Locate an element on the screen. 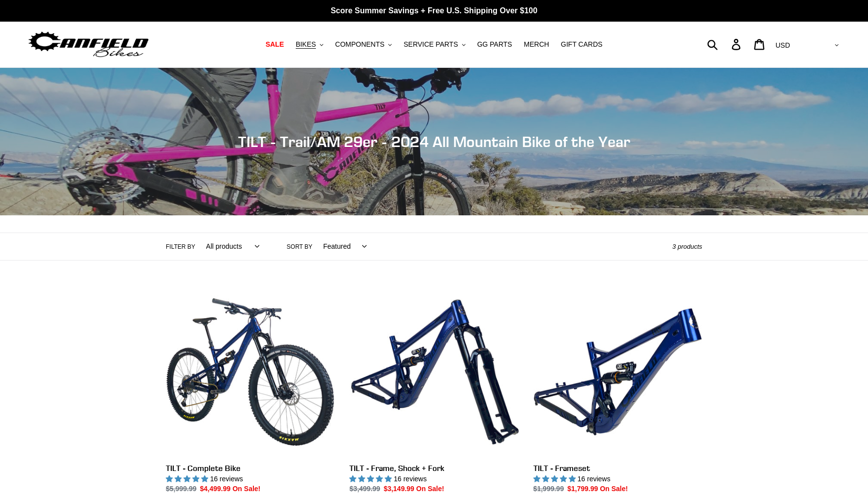 The image size is (868, 498). span: GG PARTS is located at coordinates (495, 44).